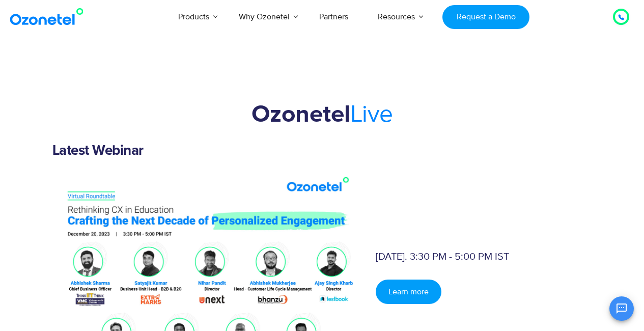 The image size is (644, 331). Describe the element at coordinates (622, 309) in the screenshot. I see `button: Open chat` at that location.